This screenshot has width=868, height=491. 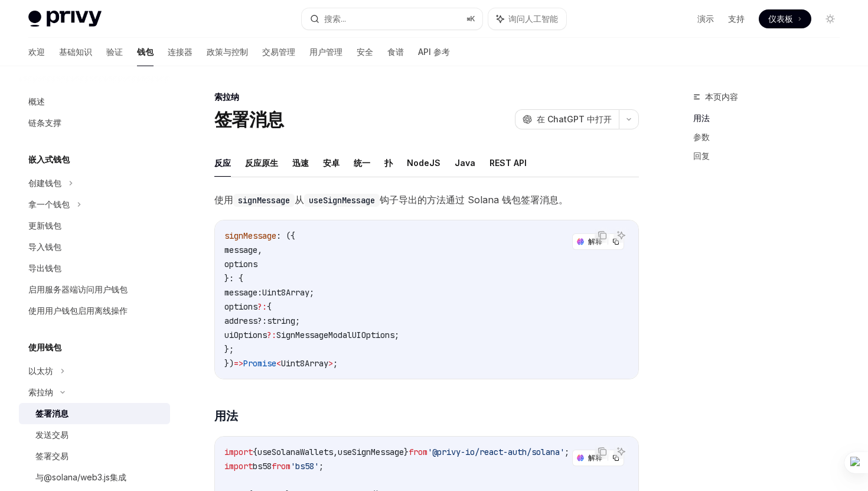 I want to click on span: SignMessageModalUIOptions, so click(x=336, y=335).